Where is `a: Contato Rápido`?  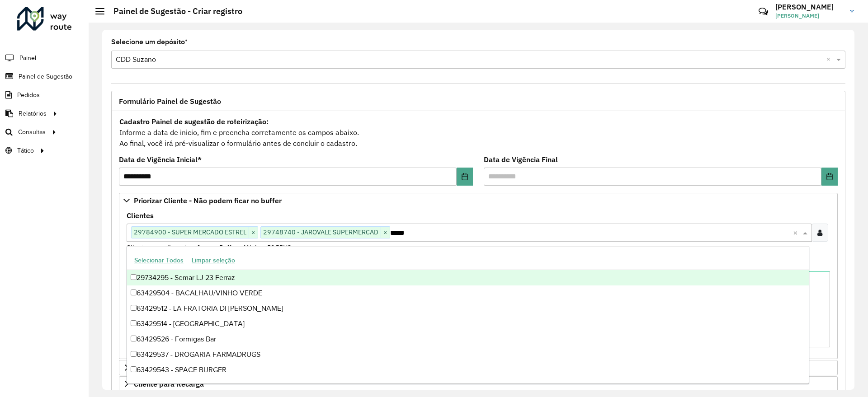 a: Contato Rápido is located at coordinates (763, 11).